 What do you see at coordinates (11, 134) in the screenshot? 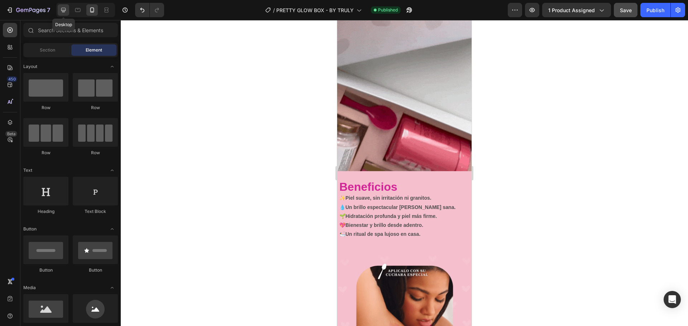
I see `div: Beta` at bounding box center [11, 134].